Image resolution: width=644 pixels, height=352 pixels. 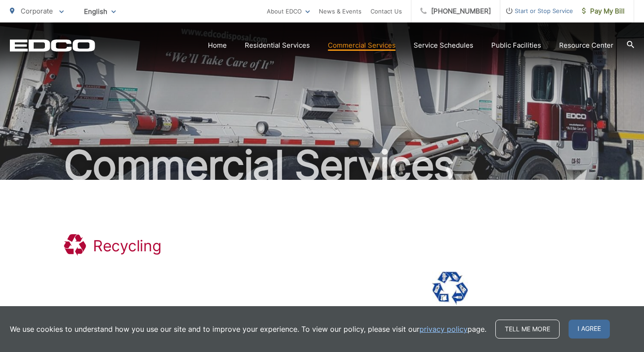 What do you see at coordinates (527, 329) in the screenshot?
I see `a: Tell me more` at bounding box center [527, 329].